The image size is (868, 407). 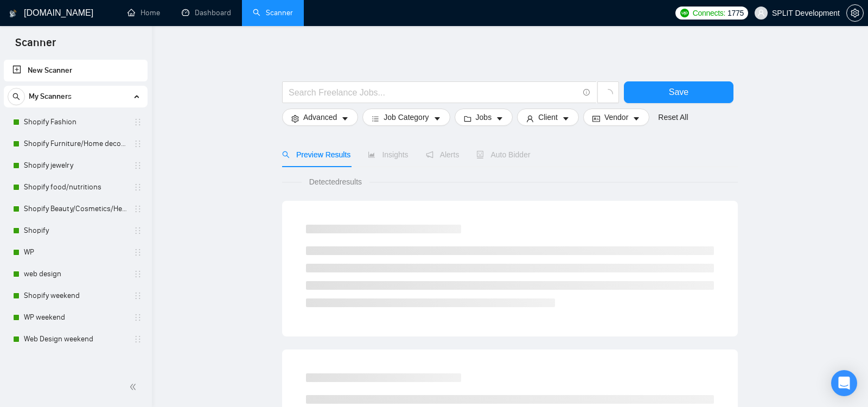 I want to click on span: loading, so click(x=608, y=94).